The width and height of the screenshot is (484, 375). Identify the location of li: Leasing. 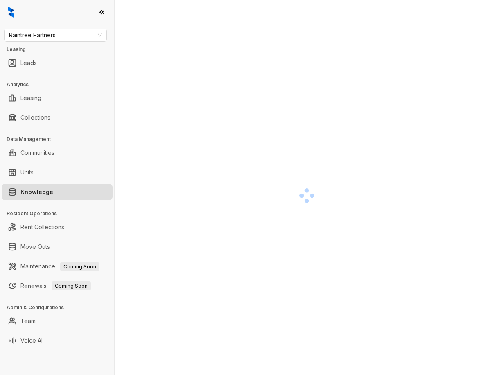
(57, 98).